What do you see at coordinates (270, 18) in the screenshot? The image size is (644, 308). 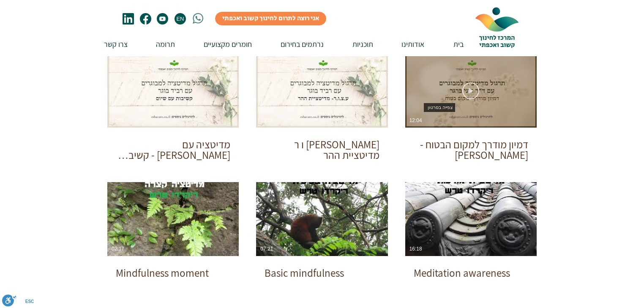 I see `span: אני רוצה לתרום לחינוך קשוב ואכפתי` at bounding box center [270, 18].